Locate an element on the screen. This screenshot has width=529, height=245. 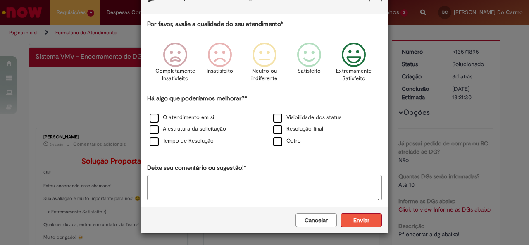
label: Por favor, avalie a qualidade do seu atendimento* is located at coordinates (215, 24).